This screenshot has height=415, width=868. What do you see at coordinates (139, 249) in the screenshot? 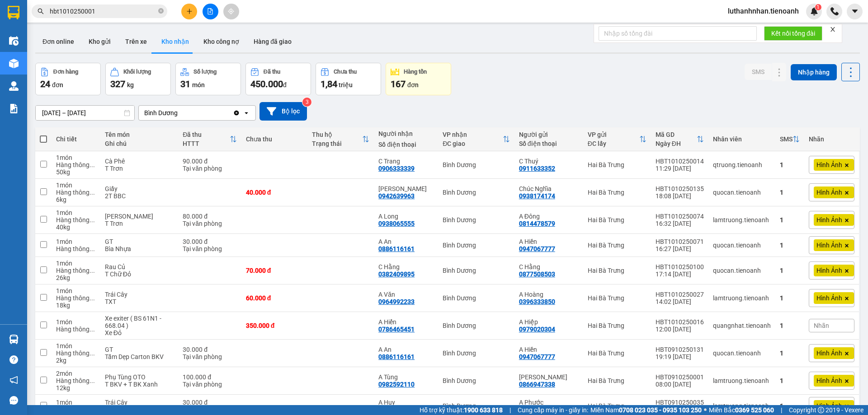
I see `div: Bìa Nhựa` at bounding box center [139, 249].